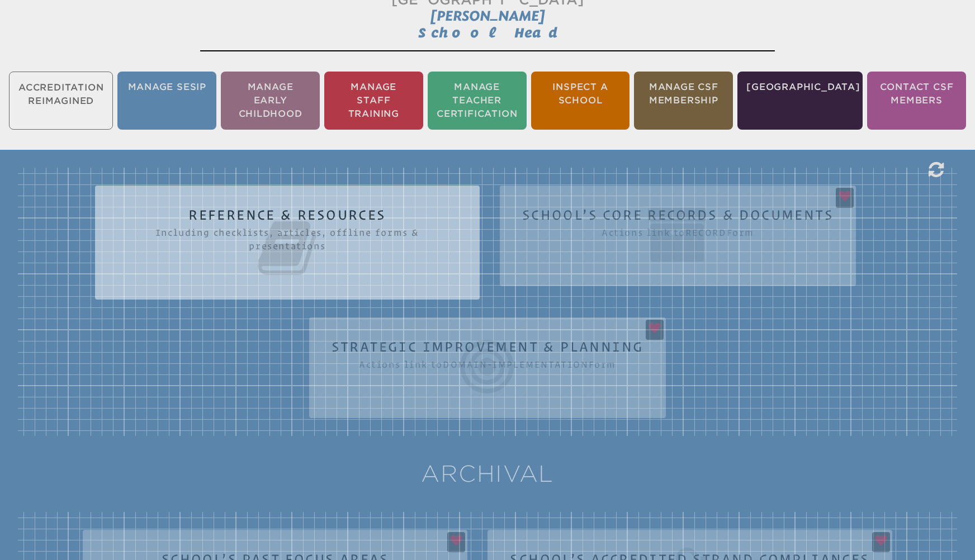  What do you see at coordinates (373, 101) in the screenshot?
I see `li: Manage Staff Training` at bounding box center [373, 101].